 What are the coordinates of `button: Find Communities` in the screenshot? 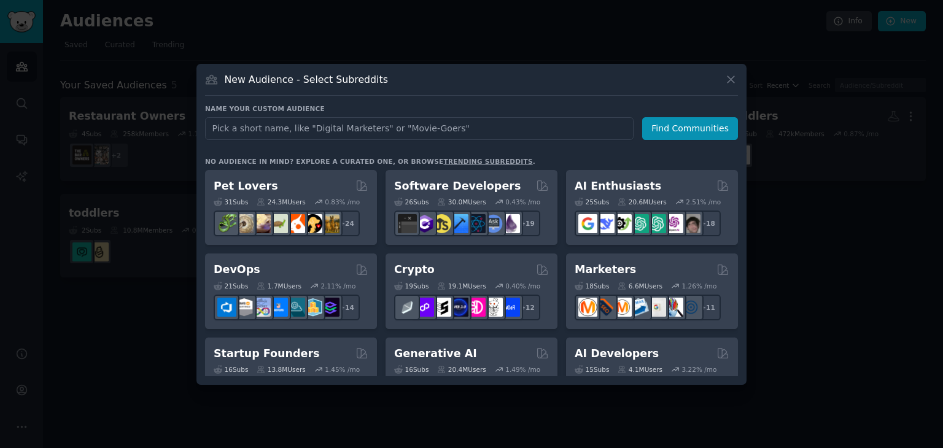 It's located at (690, 128).